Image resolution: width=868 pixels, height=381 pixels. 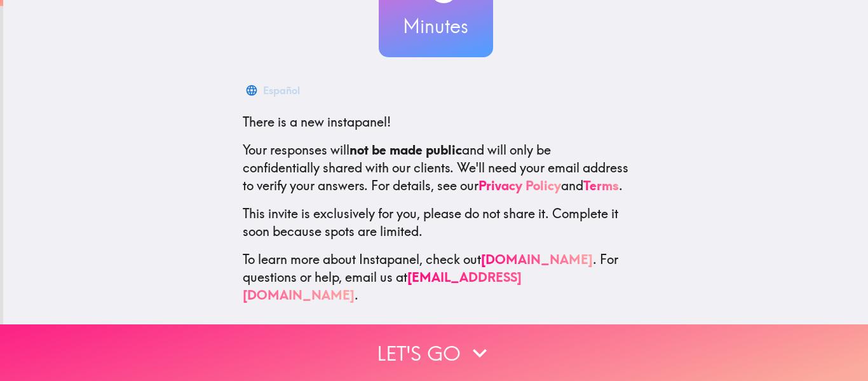 What do you see at coordinates (405, 150) in the screenshot?
I see `b: not be made public` at bounding box center [405, 150].